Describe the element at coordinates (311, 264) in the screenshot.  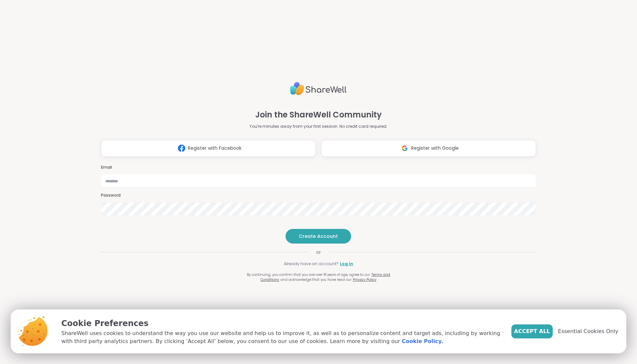
I see `span: Already have an account?` at that location.